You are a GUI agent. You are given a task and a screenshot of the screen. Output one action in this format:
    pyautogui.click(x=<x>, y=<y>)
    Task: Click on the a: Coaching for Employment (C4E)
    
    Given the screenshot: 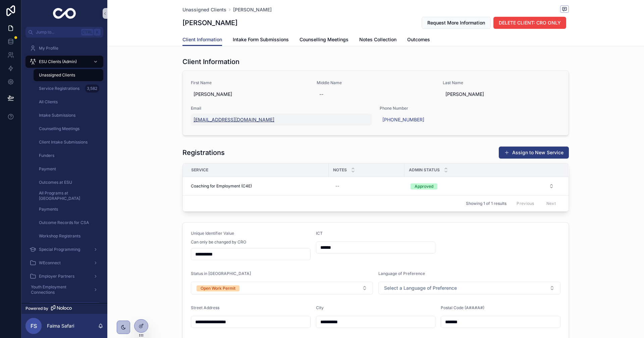 What is the action you would take?
    pyautogui.click(x=258, y=186)
    